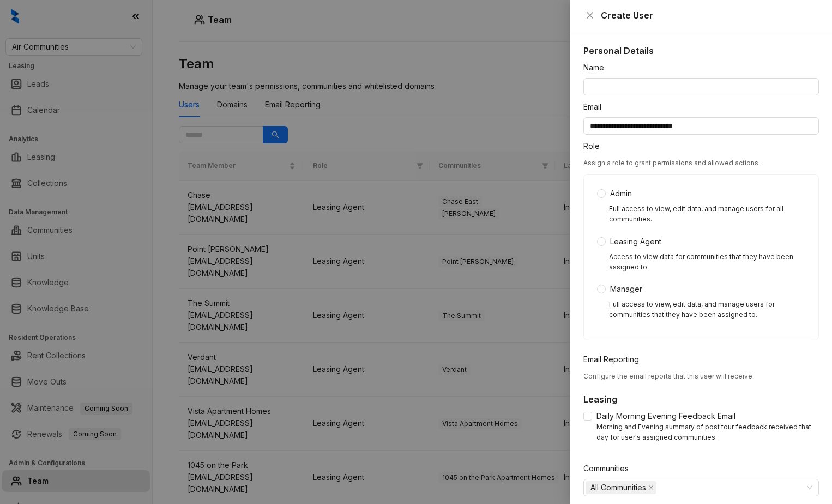 This screenshot has height=504, width=832. Describe the element at coordinates (596, 106) in the screenshot. I see `label: Email` at that location.